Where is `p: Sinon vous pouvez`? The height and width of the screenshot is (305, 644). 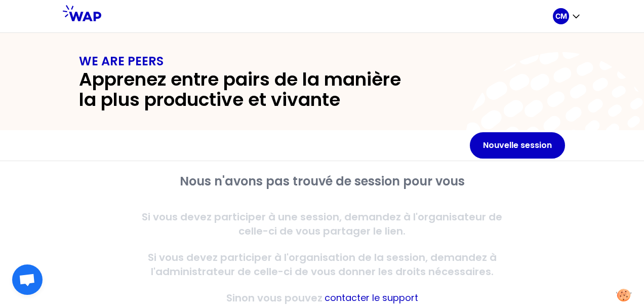 p: Sinon vous pouvez is located at coordinates (274, 298).